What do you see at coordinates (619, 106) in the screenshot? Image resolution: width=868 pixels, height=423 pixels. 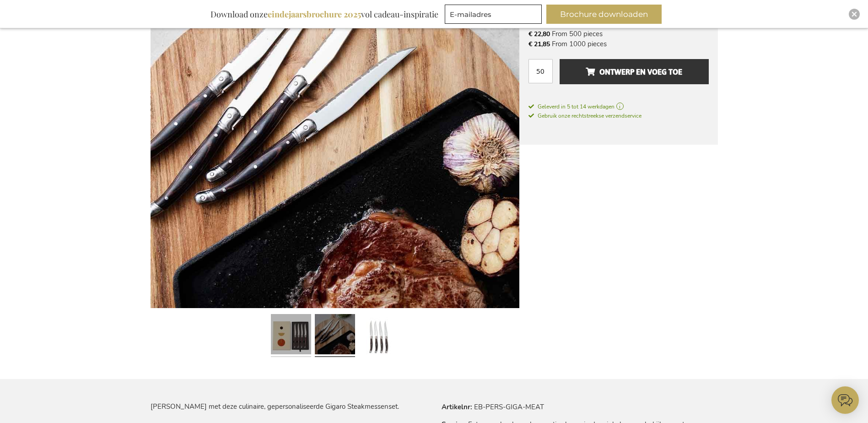 I see `span: Geleverd in 5 tot 14 werkdagen` at bounding box center [619, 106].